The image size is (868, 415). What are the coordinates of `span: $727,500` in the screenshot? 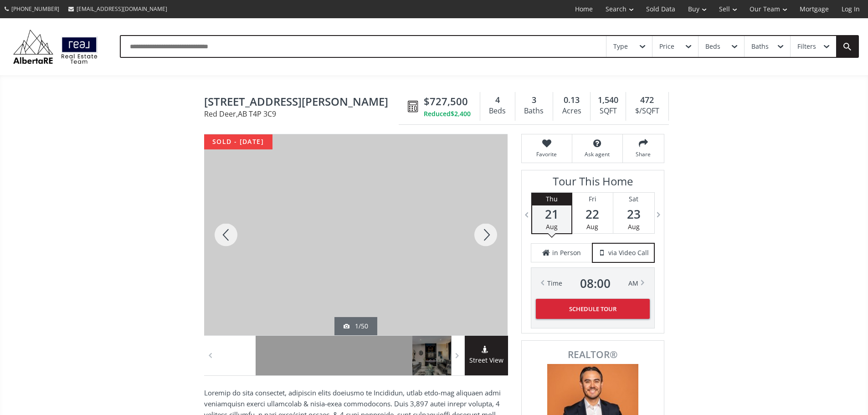 It's located at (446, 101).